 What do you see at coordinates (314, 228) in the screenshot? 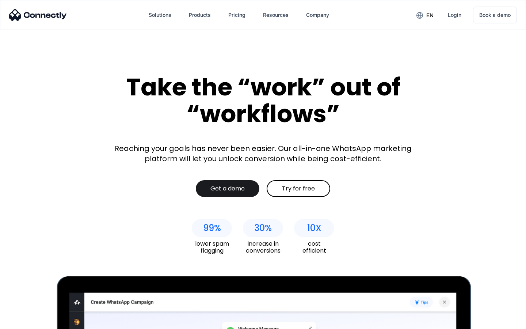
I see `div: 10X` at bounding box center [314, 228].